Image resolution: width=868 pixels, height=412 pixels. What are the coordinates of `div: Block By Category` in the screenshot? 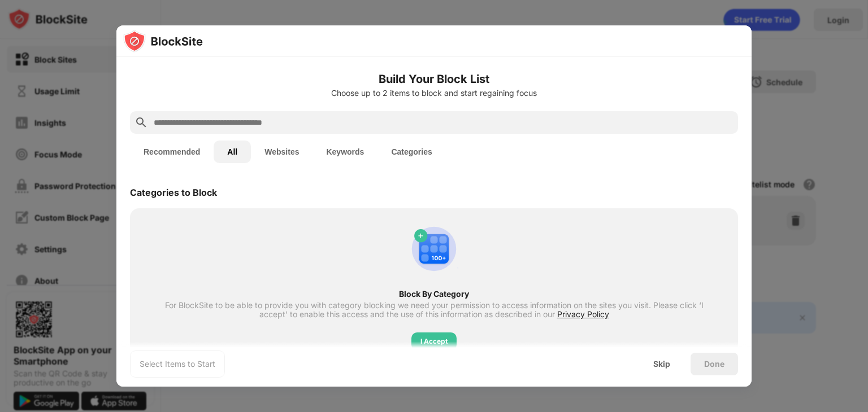 It's located at (434, 294).